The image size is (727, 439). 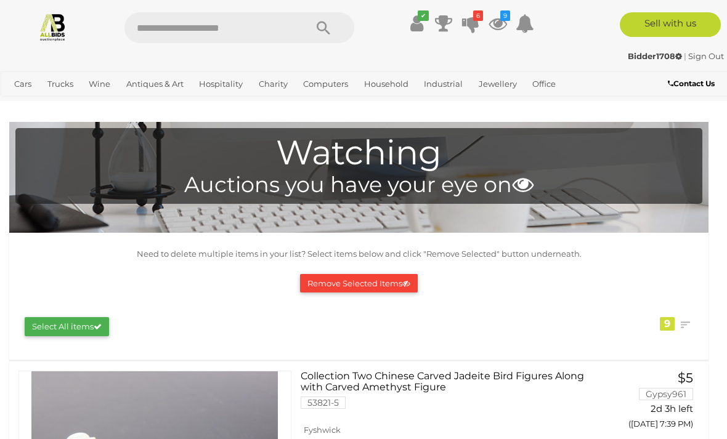 What do you see at coordinates (60, 84) in the screenshot?
I see `a: Trucks` at bounding box center [60, 84].